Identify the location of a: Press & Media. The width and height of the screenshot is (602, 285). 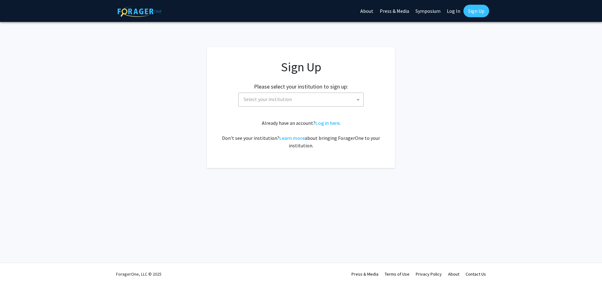
(365, 275).